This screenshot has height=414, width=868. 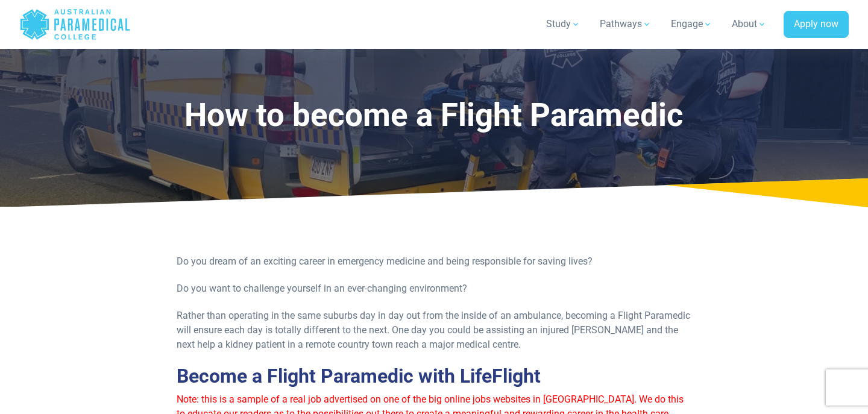 I want to click on p: Do you dream of an exciting career in emergency medicine and being responsible for saving lives?, so click(x=433, y=261).